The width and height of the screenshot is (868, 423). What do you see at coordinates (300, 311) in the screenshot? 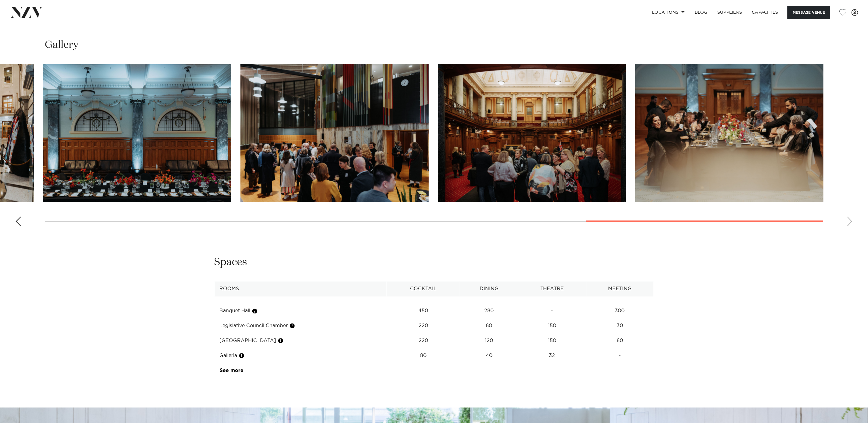
I see `td: Banquet Hall` at bounding box center [300, 311].